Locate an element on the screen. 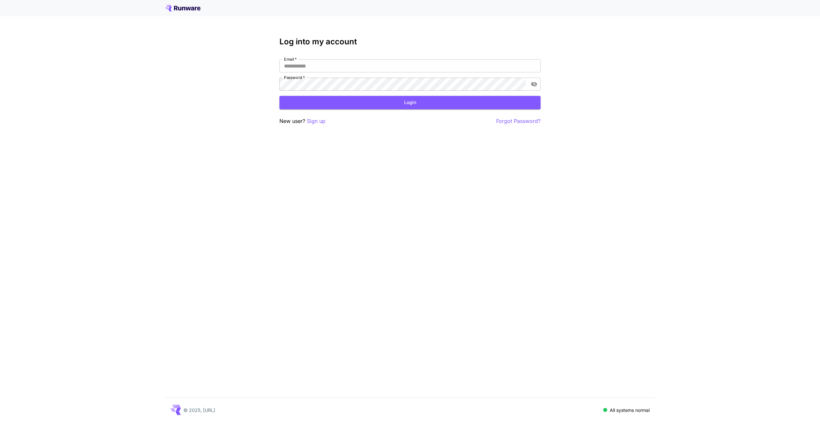 This screenshot has height=422, width=820. button: toggle password visibility is located at coordinates (534, 84).